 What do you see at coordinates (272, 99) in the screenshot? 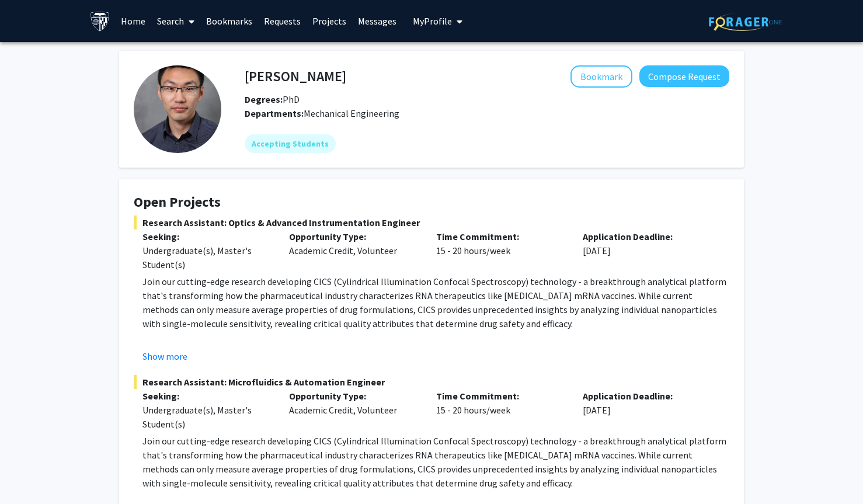
I see `span: PhD` at bounding box center [272, 99].